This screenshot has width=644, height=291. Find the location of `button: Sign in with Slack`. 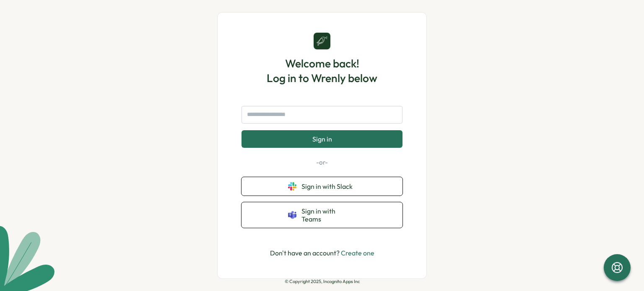

button: Sign in with Slack is located at coordinates (322, 186).